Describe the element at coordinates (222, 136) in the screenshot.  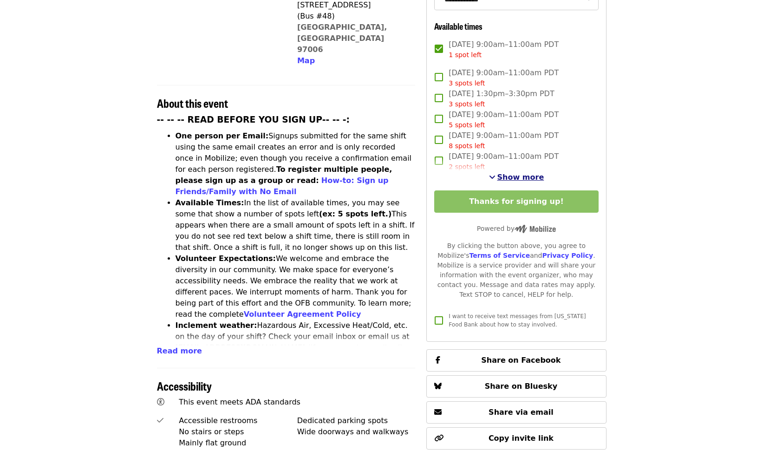
I see `strong: One person per Email:` at that location.